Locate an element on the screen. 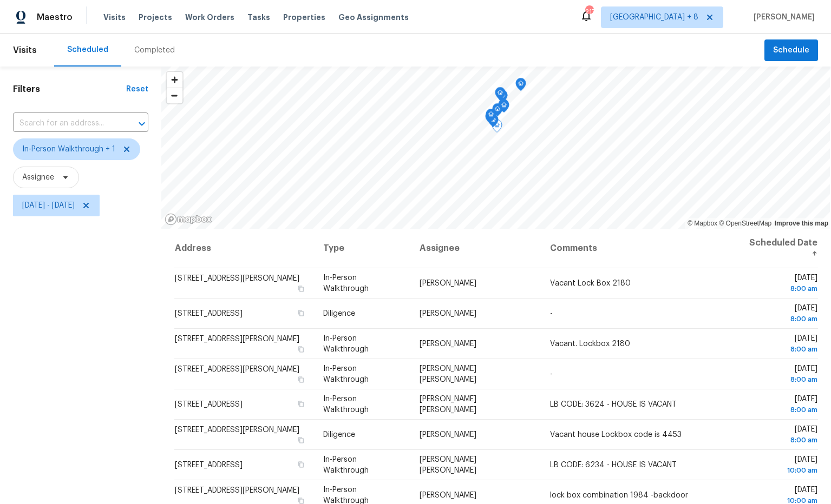 The height and width of the screenshot is (504, 831). th: Comments is located at coordinates (637, 249).